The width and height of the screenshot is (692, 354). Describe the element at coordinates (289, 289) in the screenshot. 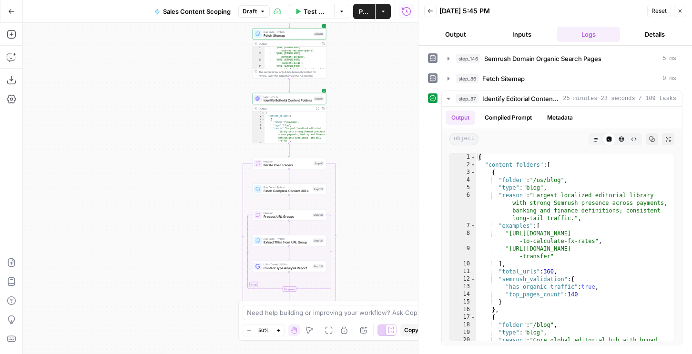

I see `div: Complete` at that location.